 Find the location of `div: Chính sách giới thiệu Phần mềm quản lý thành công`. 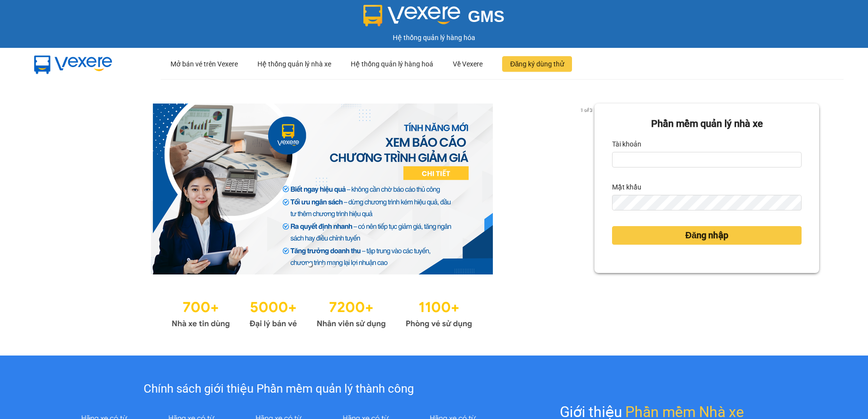

div: Chính sách giới thiệu Phần mềm quản lý thành công is located at coordinates (278, 389).